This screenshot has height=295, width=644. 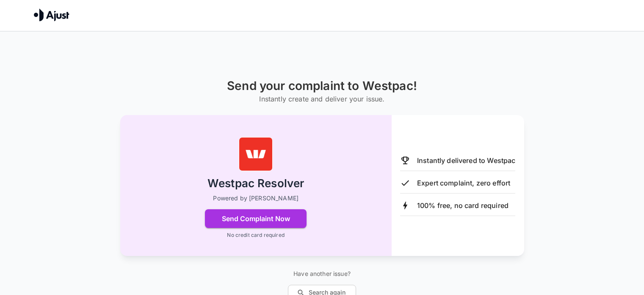 I want to click on h1: Send your complaint to Westpac!, so click(x=322, y=86).